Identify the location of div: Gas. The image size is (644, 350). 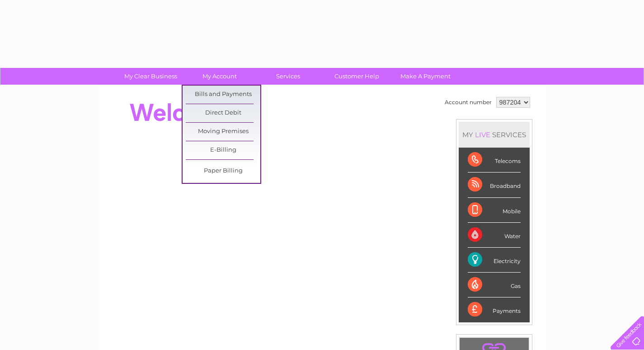
(494, 285).